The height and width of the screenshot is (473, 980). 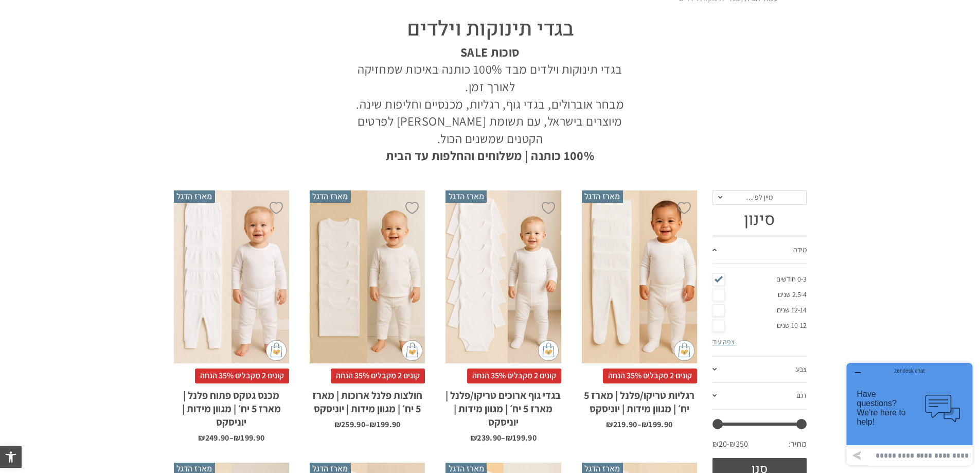 I want to click on a: מארז הדגל חולצות פלנל ארוכות | מארז 5 יח׳ | מגוון מידות | יוניסקס קונים 2 מקבלים 35% הנחהחולצות פ..., so click(x=367, y=309).